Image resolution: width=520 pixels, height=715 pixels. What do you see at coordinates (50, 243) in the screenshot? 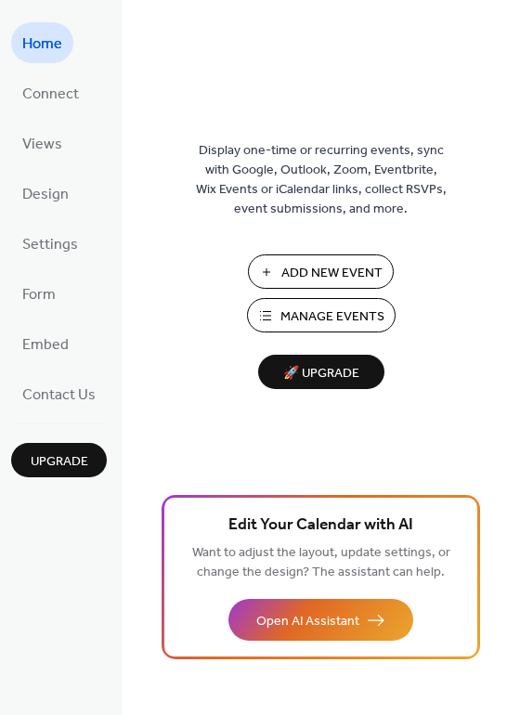
I see `a: Settings` at bounding box center [50, 243].